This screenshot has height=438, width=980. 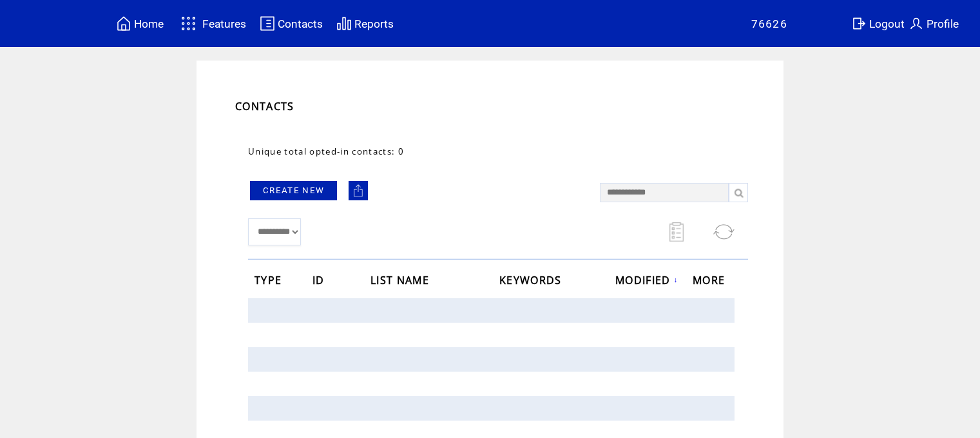 I want to click on a: ID, so click(x=320, y=279).